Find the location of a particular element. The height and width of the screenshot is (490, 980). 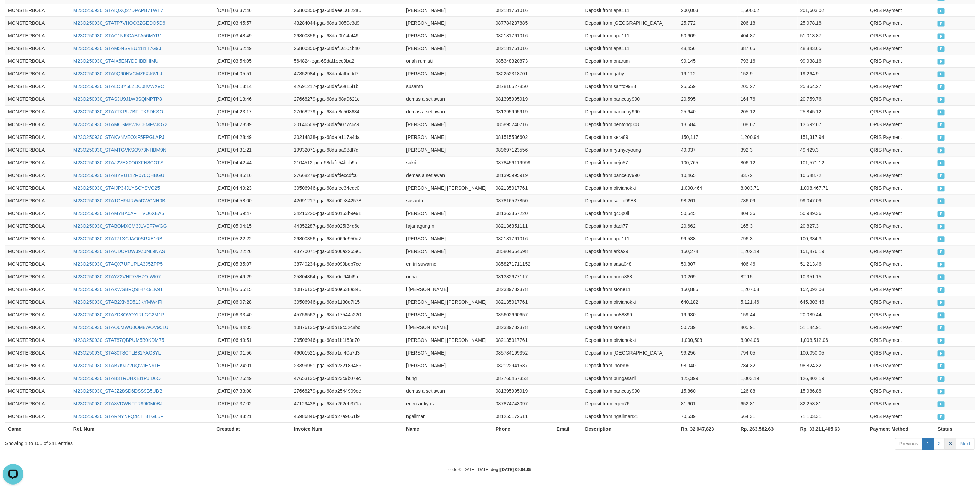

a: Next is located at coordinates (965, 444).